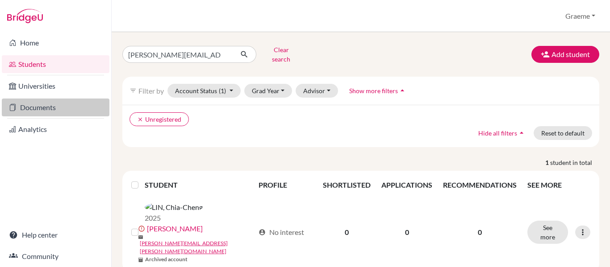 This screenshot has width=610, height=267. I want to click on th: STUDENT, so click(199, 185).